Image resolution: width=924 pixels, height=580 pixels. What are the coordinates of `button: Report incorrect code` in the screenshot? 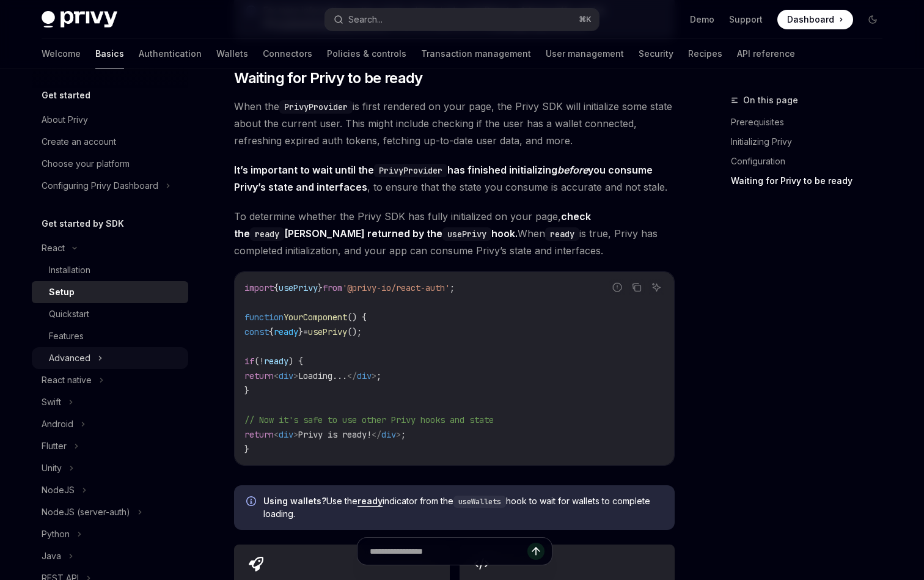 It's located at (617, 287).